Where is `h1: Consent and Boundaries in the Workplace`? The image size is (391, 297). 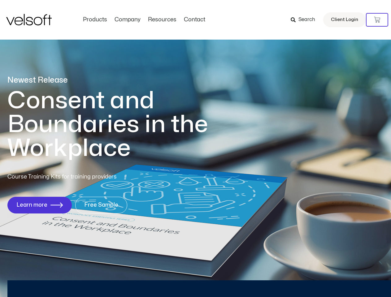 h1: Consent and Boundaries in the Workplace is located at coordinates (120, 124).